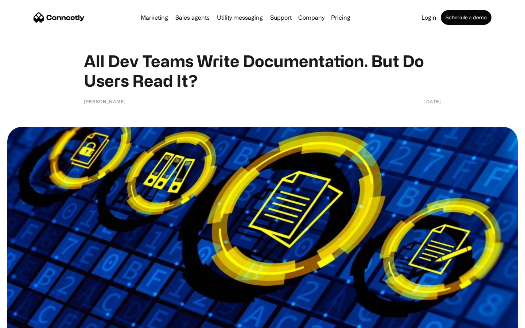  Describe the element at coordinates (341, 18) in the screenshot. I see `a: Pricing` at that location.